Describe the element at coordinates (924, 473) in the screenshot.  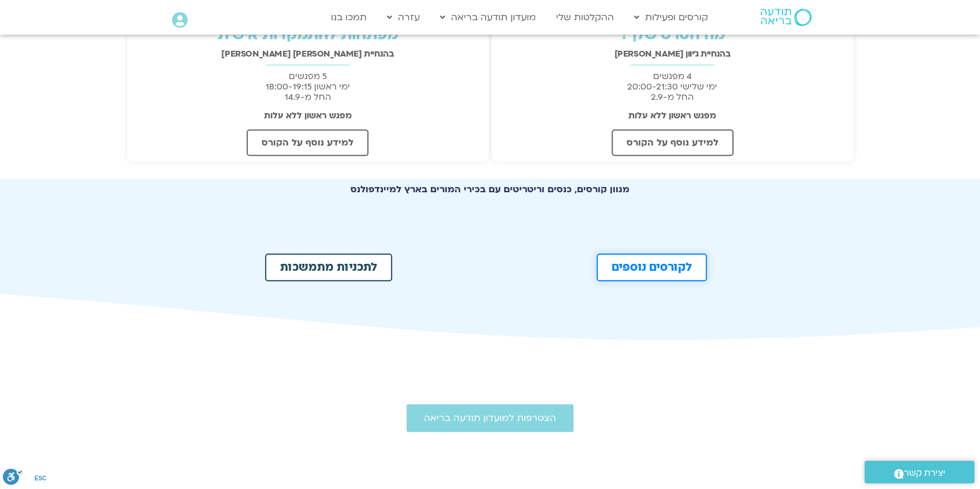
I see `span: יצירת קשר` at that location.